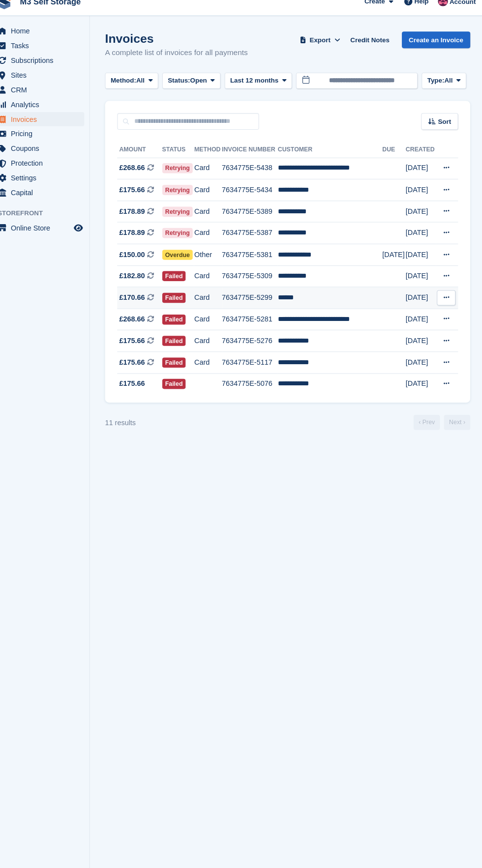  Describe the element at coordinates (213, 158) in the screenshot. I see `th: Method` at that location.